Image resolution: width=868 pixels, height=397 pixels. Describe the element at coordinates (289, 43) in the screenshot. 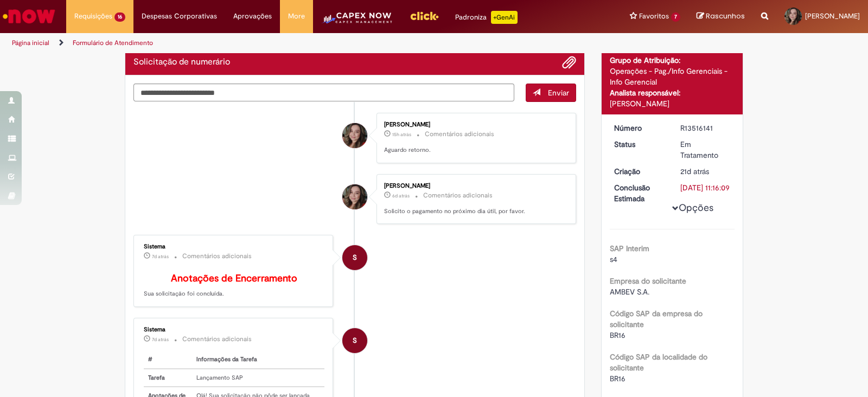

I see `ul: Trilhas de página` at that location.